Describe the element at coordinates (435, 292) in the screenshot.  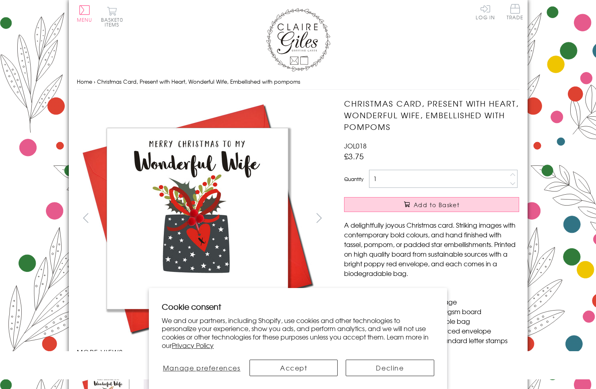
I see `li: Dimensions: 150mm x 150mm` at that location.